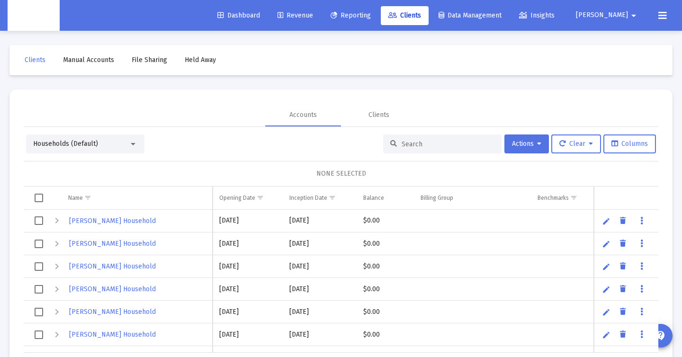  What do you see at coordinates (149, 60) in the screenshot?
I see `a: File Sharing` at bounding box center [149, 60].